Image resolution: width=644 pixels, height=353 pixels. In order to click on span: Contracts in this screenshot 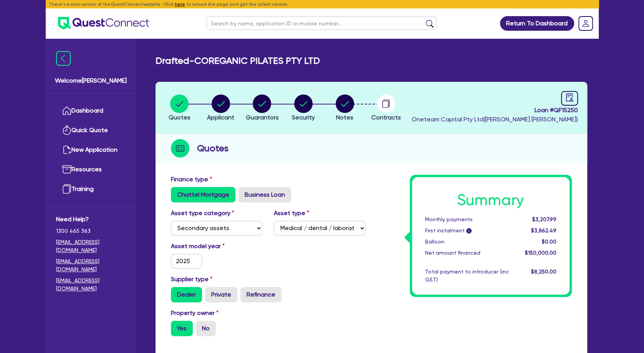, I will do `click(386, 117)`.